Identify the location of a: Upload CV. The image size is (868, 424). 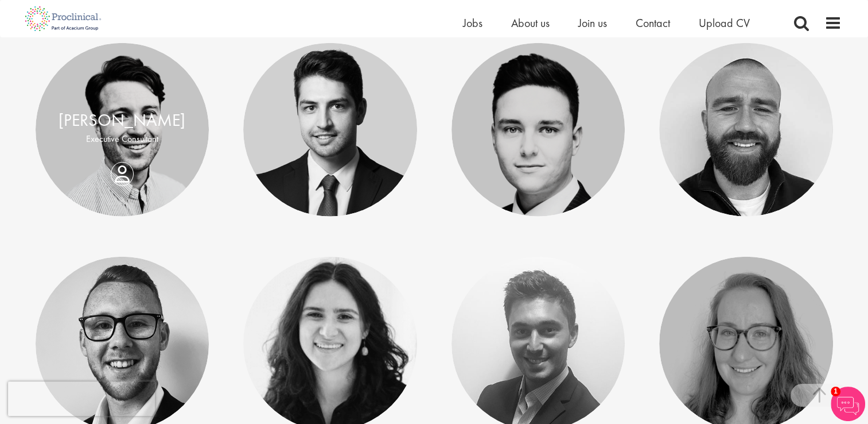
(724, 23).